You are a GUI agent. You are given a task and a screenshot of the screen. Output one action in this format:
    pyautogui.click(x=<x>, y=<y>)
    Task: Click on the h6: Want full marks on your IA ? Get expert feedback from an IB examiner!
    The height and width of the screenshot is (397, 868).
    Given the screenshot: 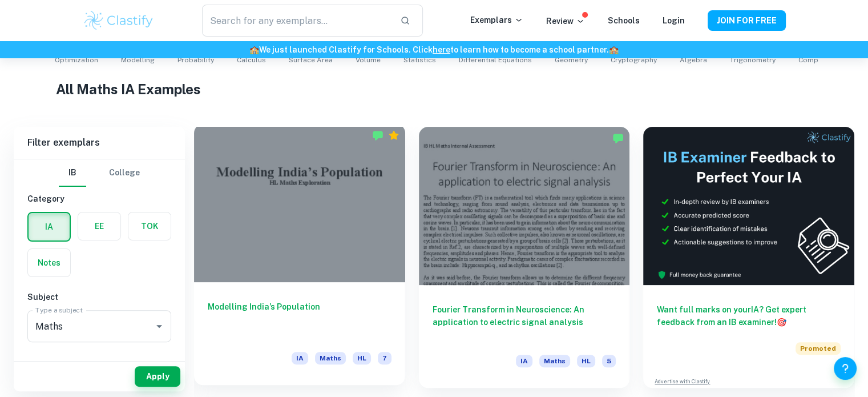 What is the action you would take?
    pyautogui.click(x=748, y=316)
    